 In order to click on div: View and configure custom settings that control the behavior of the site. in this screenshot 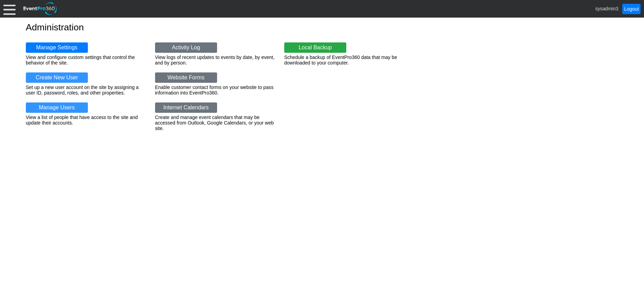, I will do `click(86, 60)`.